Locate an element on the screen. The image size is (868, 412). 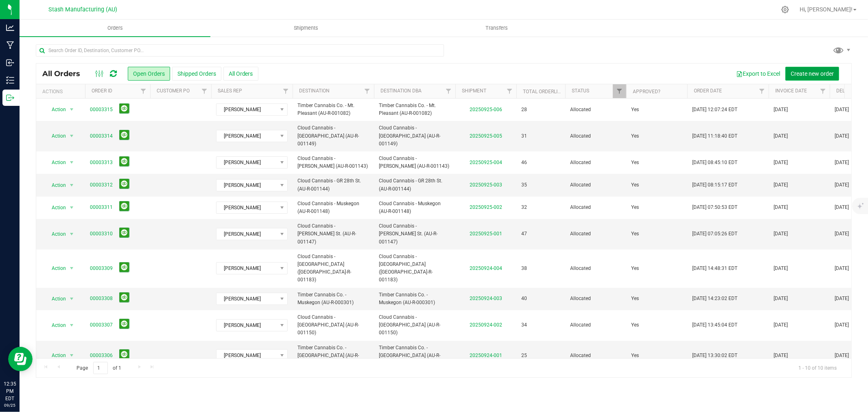
a: 00003308 is located at coordinates (101, 298).